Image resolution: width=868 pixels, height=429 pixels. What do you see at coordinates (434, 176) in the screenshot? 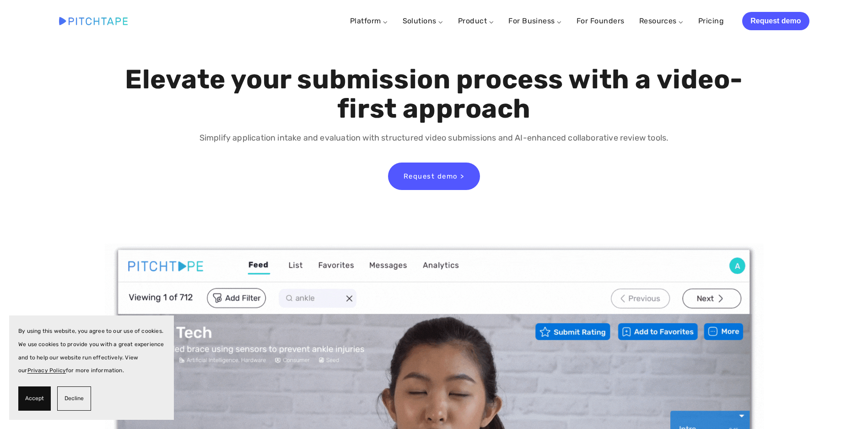
I see `a: Request demo >` at bounding box center [434, 176].